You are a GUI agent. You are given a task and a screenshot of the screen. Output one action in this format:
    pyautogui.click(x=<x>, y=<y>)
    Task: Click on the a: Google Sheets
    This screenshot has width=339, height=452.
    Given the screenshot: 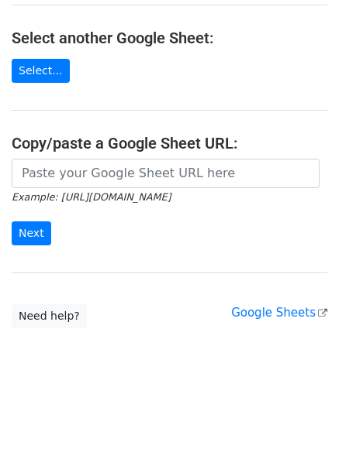 What is the action you would take?
    pyautogui.click(x=279, y=313)
    